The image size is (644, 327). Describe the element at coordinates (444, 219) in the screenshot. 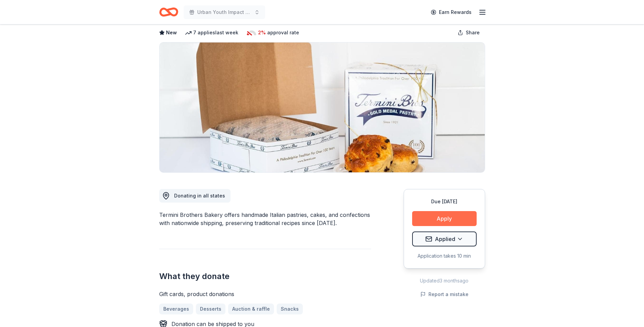

I see `button: Apply` at that location.